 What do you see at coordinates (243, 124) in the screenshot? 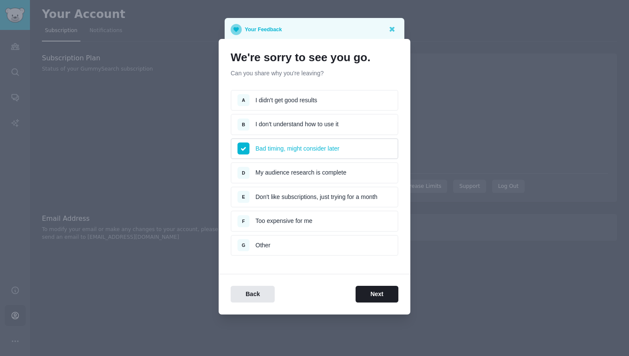
I see `span: B` at bounding box center [243, 124].